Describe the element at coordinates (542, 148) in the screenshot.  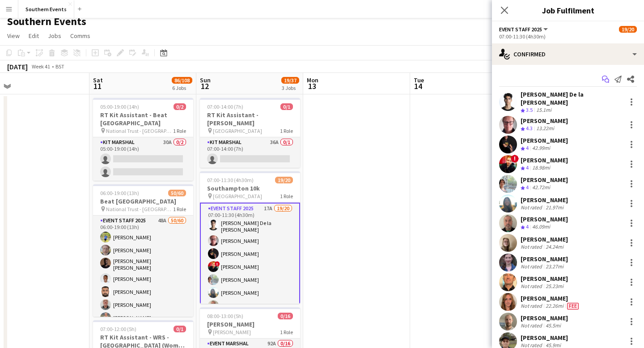
I see `div: 42.99mi` at that location.